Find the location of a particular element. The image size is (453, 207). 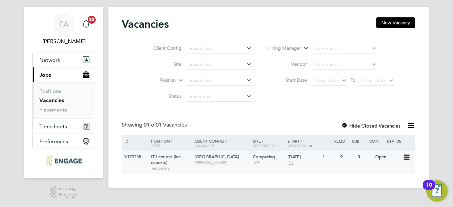

div: Conf is located at coordinates (376, 141).